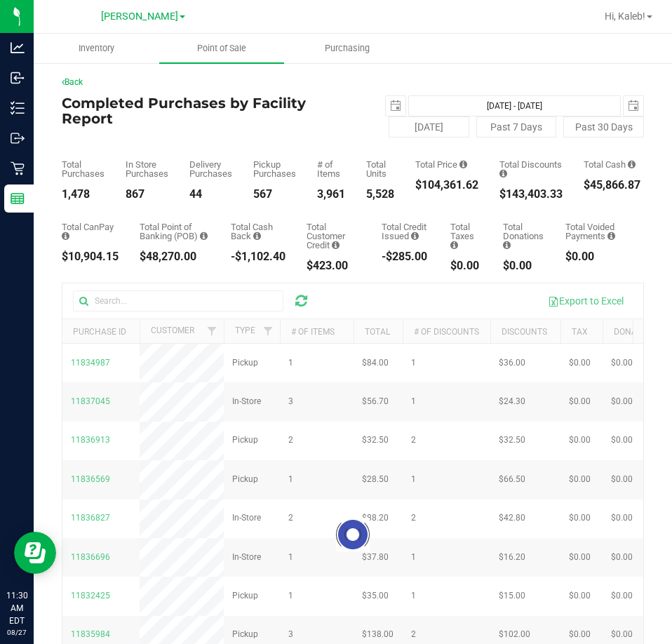 This screenshot has height=644, width=672. I want to click on div: Total Credit Issued, so click(405, 231).